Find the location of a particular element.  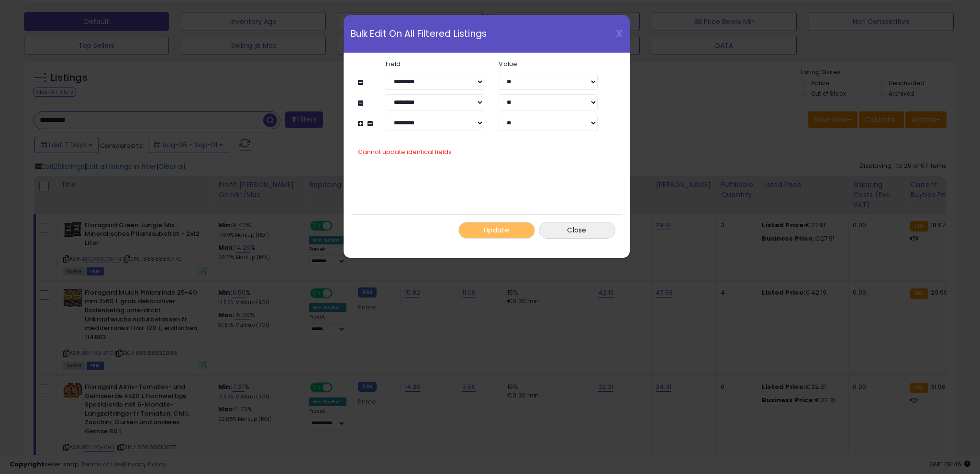

button: Close is located at coordinates (577, 230).